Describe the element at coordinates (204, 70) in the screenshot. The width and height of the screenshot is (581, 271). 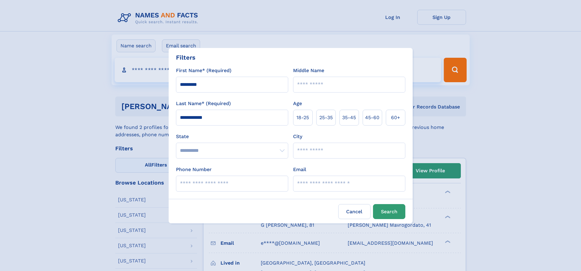
I see `label: First Name* (Required)` at that location.